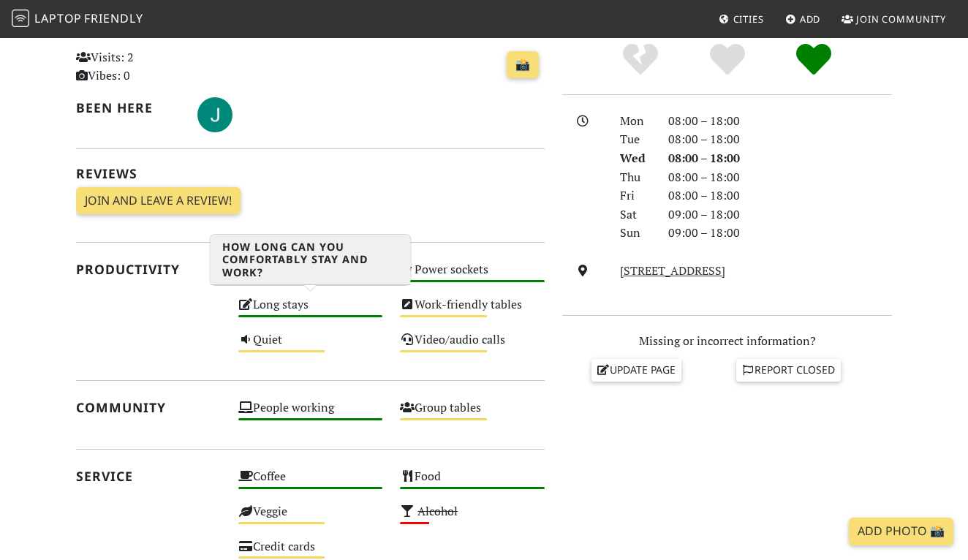  Describe the element at coordinates (149, 476) in the screenshot. I see `h2: Service` at that location.